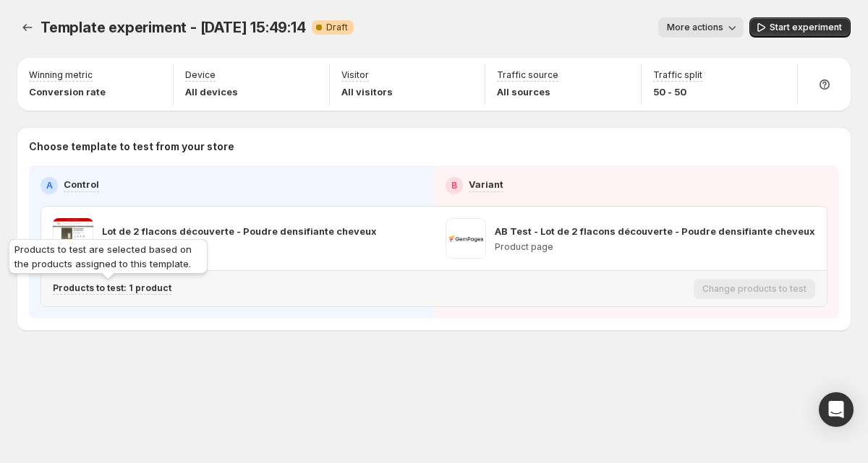 The image size is (868, 463). I want to click on div: Open Intercom Messenger, so click(836, 410).